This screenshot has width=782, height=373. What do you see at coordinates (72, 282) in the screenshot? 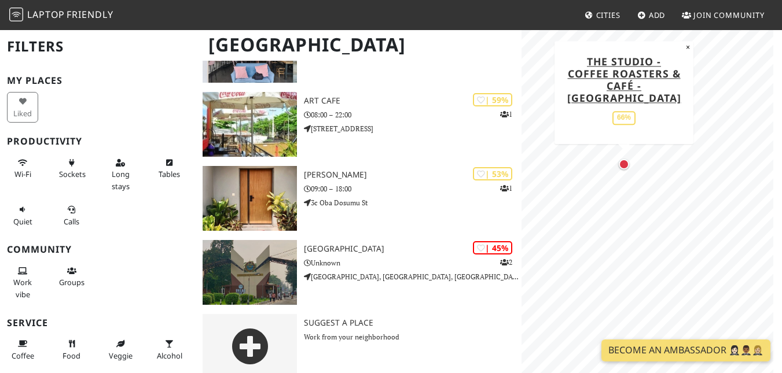
I see `span: Group tables` at bounding box center [72, 282].